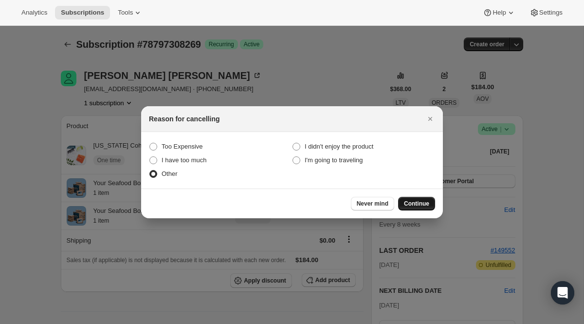 The height and width of the screenshot is (324, 584). Describe the element at coordinates (82, 13) in the screenshot. I see `span: Subscriptions` at that location.